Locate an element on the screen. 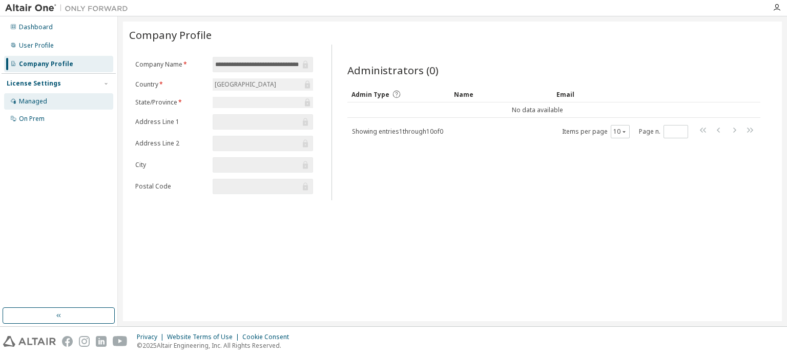 This screenshot has width=787, height=356. label: Country is located at coordinates (171, 85).